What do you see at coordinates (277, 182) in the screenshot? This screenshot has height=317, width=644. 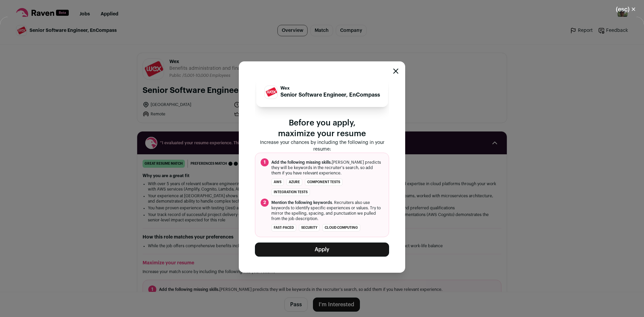 I see `li: AWS` at bounding box center [277, 182].